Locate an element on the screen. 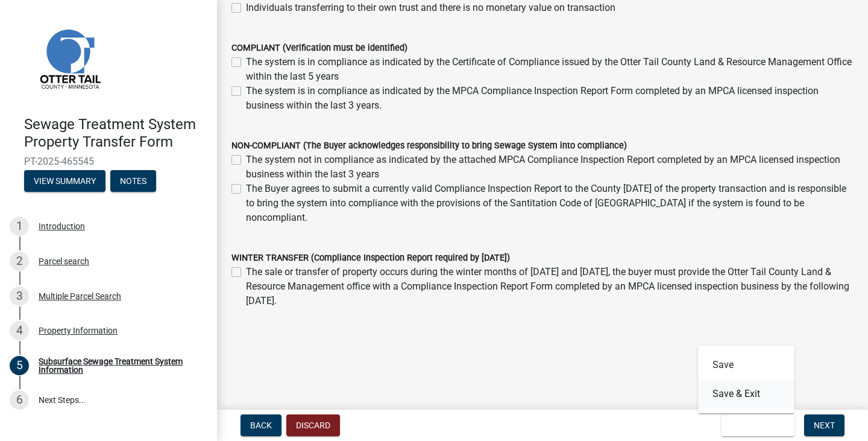 The height and width of the screenshot is (441, 868). button: Back is located at coordinates (261, 425).